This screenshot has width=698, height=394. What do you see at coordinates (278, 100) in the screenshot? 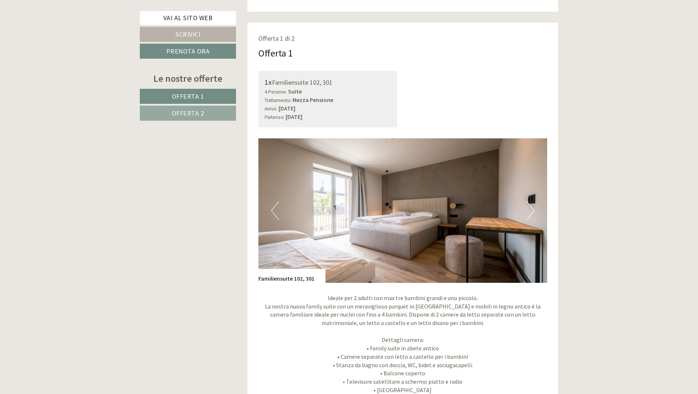
I see `small: Trattamento:` at bounding box center [278, 100].